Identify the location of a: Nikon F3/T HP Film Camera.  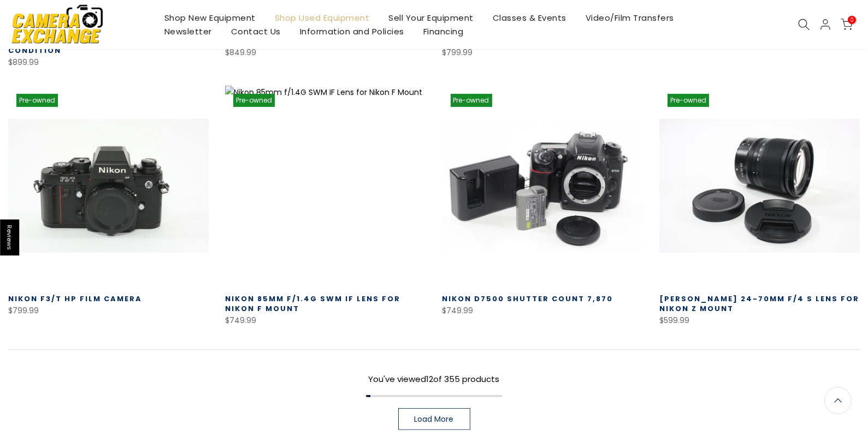
(75, 298).